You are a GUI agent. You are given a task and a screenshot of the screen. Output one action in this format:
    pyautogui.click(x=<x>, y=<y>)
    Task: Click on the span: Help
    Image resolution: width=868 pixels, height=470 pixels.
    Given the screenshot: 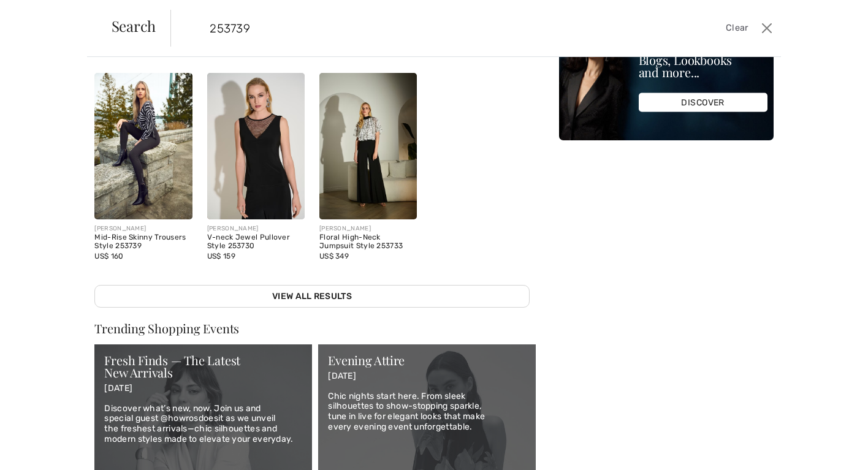 What is the action you would take?
    pyautogui.click(x=40, y=14)
    